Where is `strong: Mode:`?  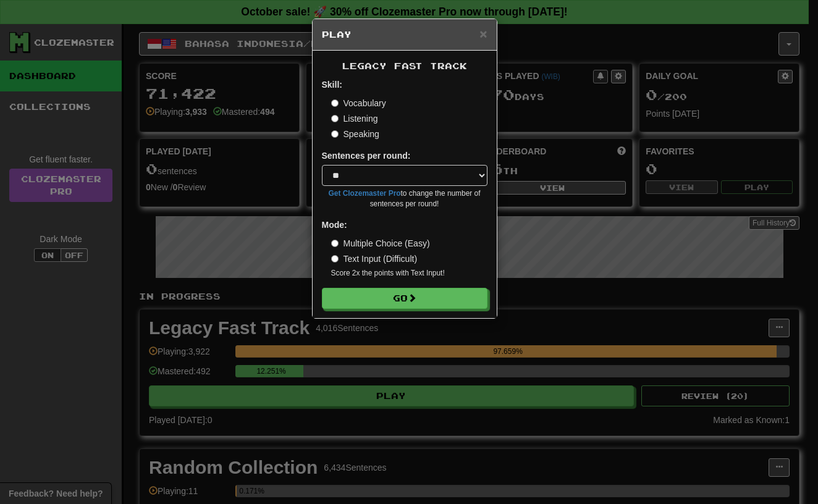 strong: Mode: is located at coordinates (335, 225).